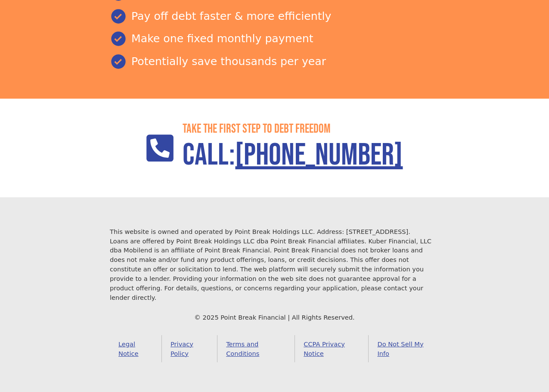  Describe the element at coordinates (136, 349) in the screenshot. I see `a: Legal Notice` at that location.